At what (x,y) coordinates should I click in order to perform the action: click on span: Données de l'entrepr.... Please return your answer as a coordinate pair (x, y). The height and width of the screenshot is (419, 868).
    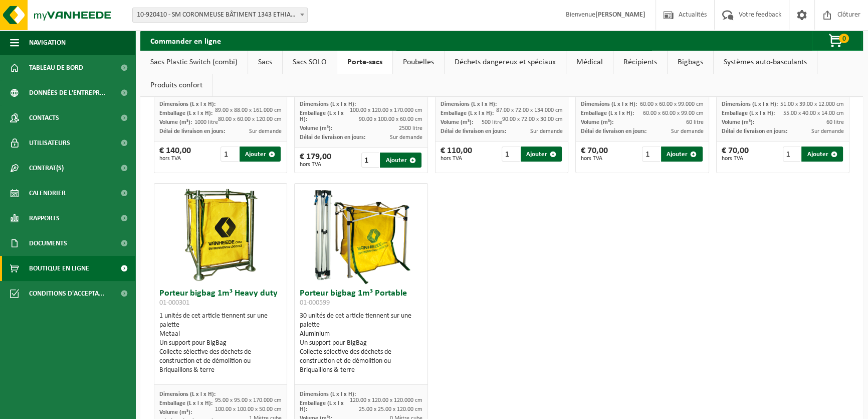
    Looking at the image, I should click on (67, 93).